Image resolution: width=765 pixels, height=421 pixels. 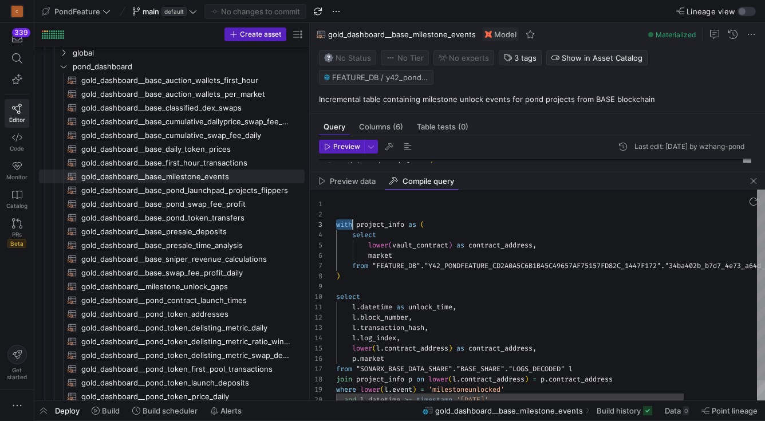 What do you see at coordinates (405, 58) in the screenshot?
I see `button: No tierNo Tier` at bounding box center [405, 58].